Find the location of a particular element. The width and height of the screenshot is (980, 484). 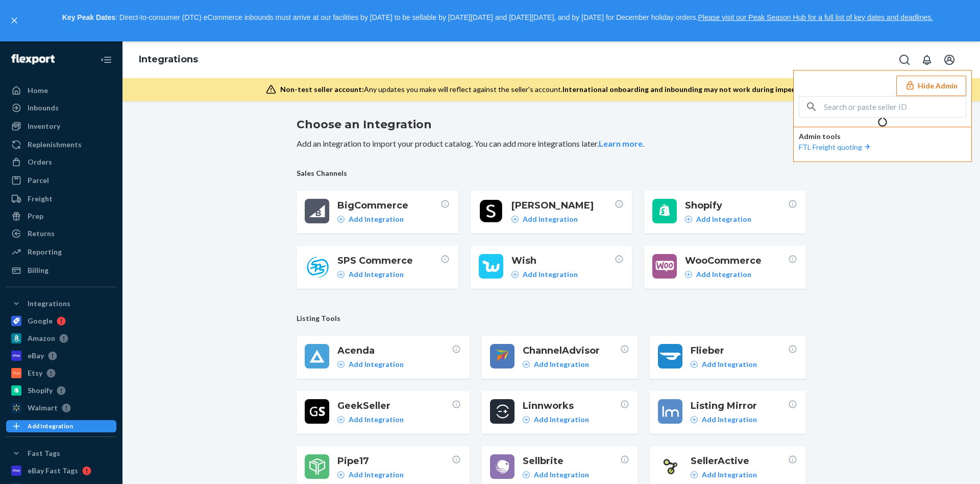

span: Pipe17 is located at coordinates (394, 460).